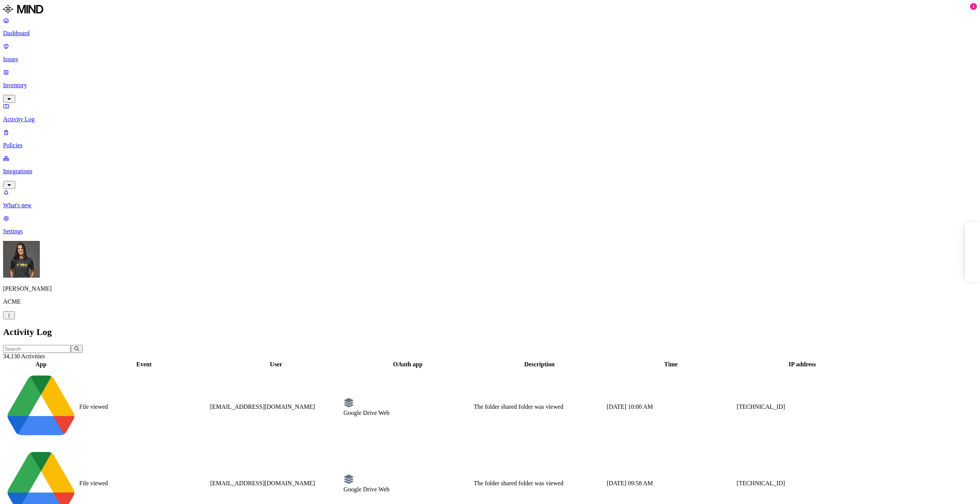 Image resolution: width=980 pixels, height=504 pixels. I want to click on img: Gal Cohen, so click(21, 259).